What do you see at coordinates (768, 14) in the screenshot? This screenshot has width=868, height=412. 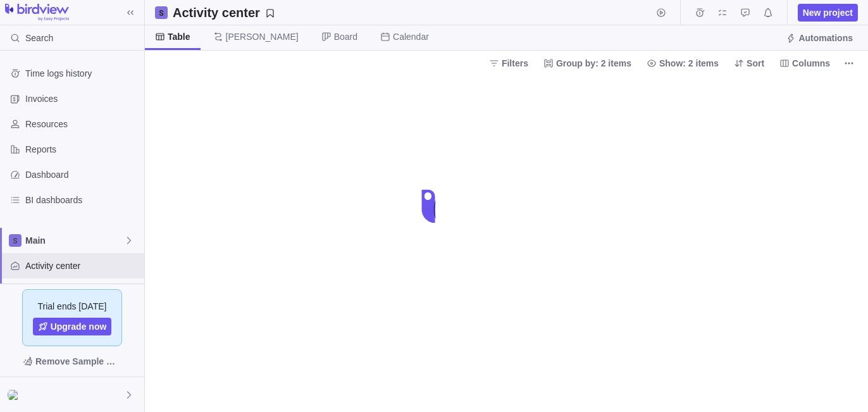 I see `a: Notifications` at bounding box center [768, 14].